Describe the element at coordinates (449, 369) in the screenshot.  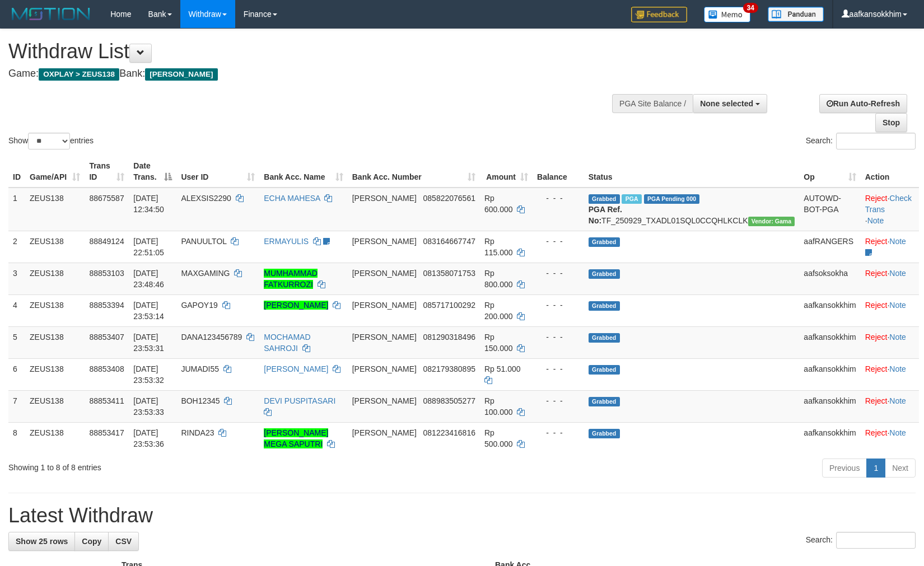
I see `span: Copy 082179380895 to clipboard` at that location.